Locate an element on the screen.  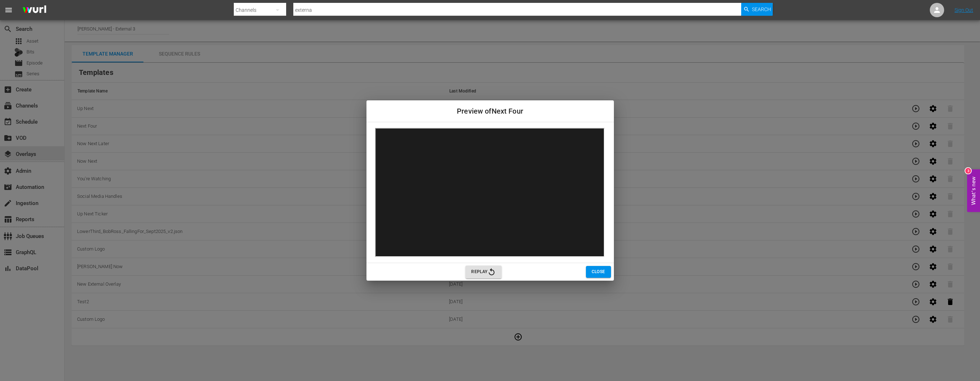
span: Search is located at coordinates (761, 10).